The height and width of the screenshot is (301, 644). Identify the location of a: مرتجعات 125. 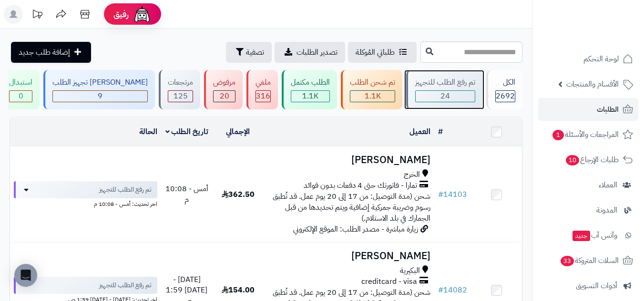
(179, 90).